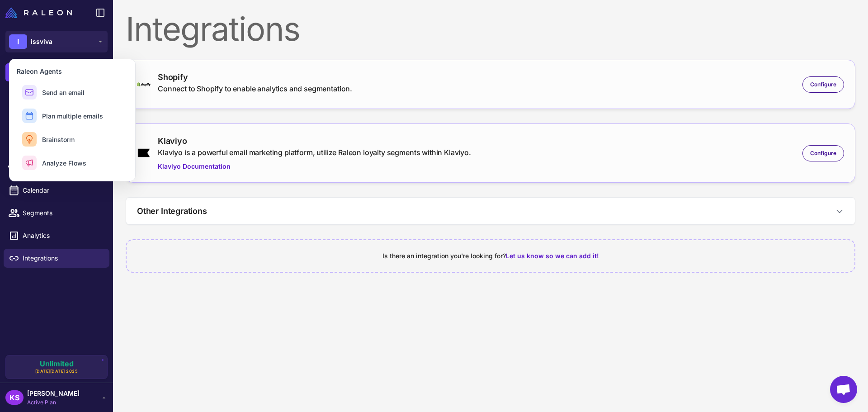  What do you see at coordinates (57, 363) in the screenshot?
I see `span: Unlimited` at bounding box center [57, 363].